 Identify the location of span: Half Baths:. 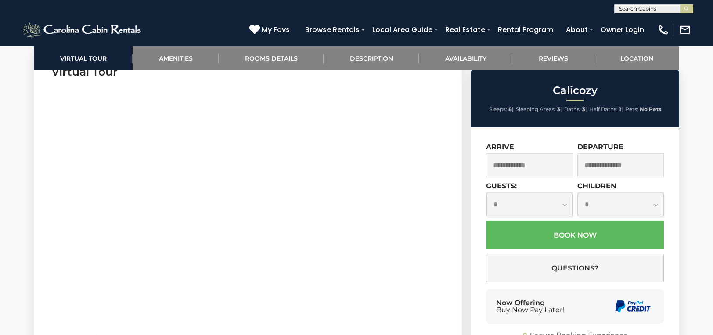
(603, 109).